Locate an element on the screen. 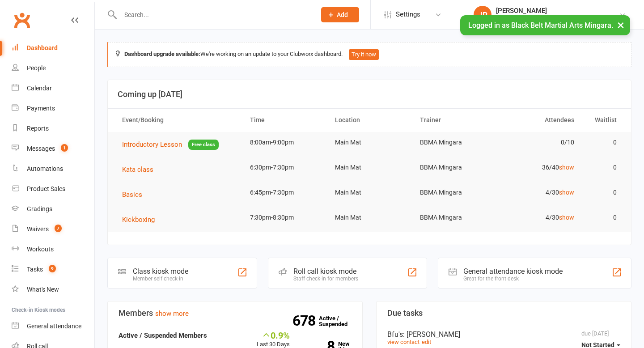 Image resolution: width=644 pixels, height=348 pixels. a: Gradings is located at coordinates (53, 209).